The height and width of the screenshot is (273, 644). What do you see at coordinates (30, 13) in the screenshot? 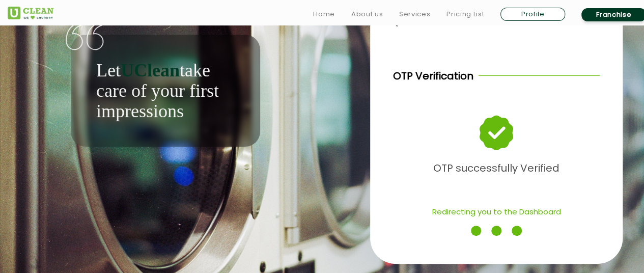
I see `img: UClean Laundry and Dry Cleaning` at bounding box center [30, 13].